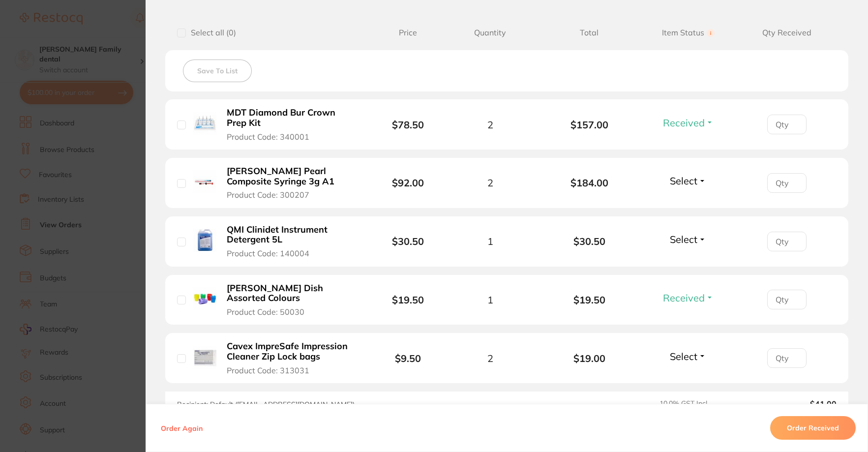 Image resolution: width=868 pixels, height=452 pixels. Describe the element at coordinates (268, 137) in the screenshot. I see `span: Product Code: 340001` at that location.